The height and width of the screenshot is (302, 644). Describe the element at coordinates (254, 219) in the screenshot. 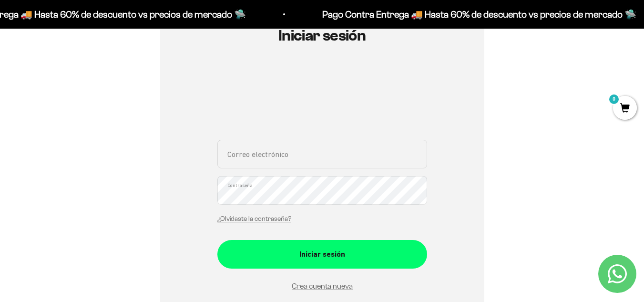

I see `a: ¿Olvidaste la contraseña?` at that location.